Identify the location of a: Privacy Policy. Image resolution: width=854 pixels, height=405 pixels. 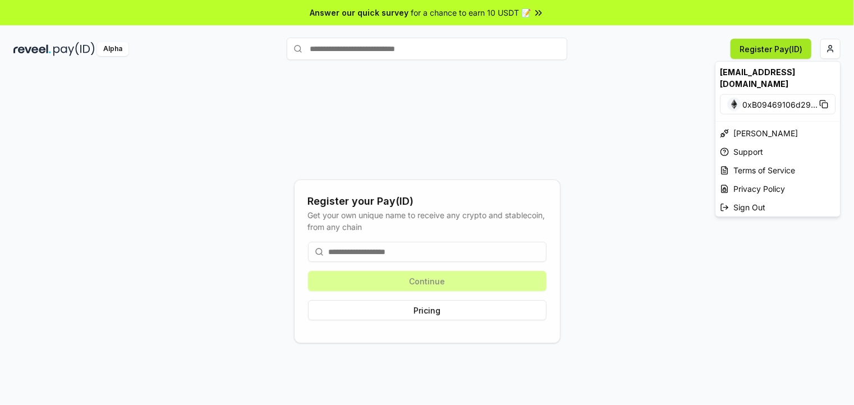
(778, 189).